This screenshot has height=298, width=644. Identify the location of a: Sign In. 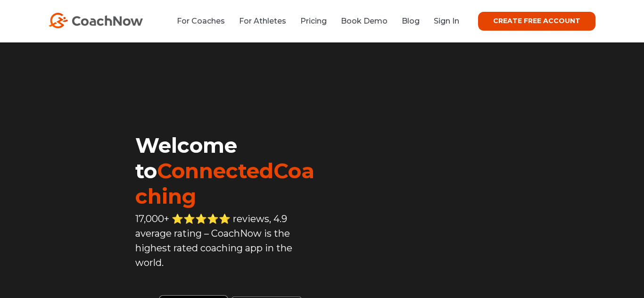
(446, 21).